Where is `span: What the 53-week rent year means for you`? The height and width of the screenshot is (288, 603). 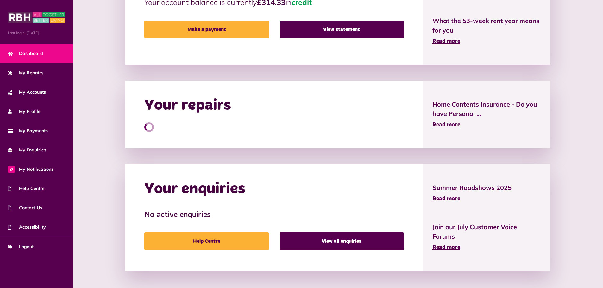
span: What the 53-week rent year means for you is located at coordinates (487, 26).